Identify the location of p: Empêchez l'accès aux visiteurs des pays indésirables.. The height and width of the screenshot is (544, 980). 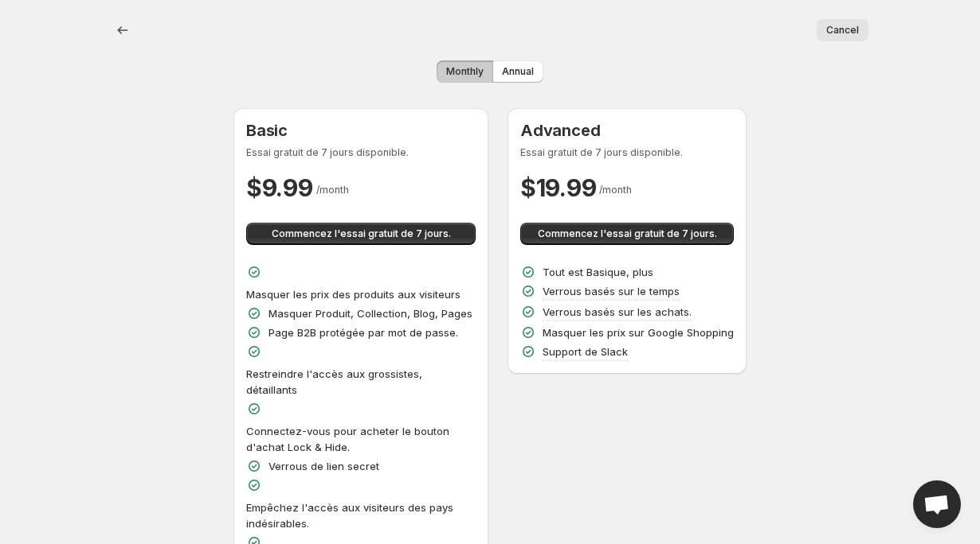
(361, 516).